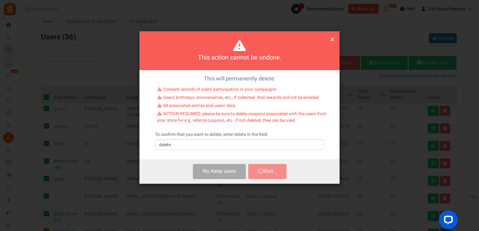  I want to click on li: ACTION REQUIRED: please be sure to delete coupons associated with the users from your store for e..., so click(242, 118).